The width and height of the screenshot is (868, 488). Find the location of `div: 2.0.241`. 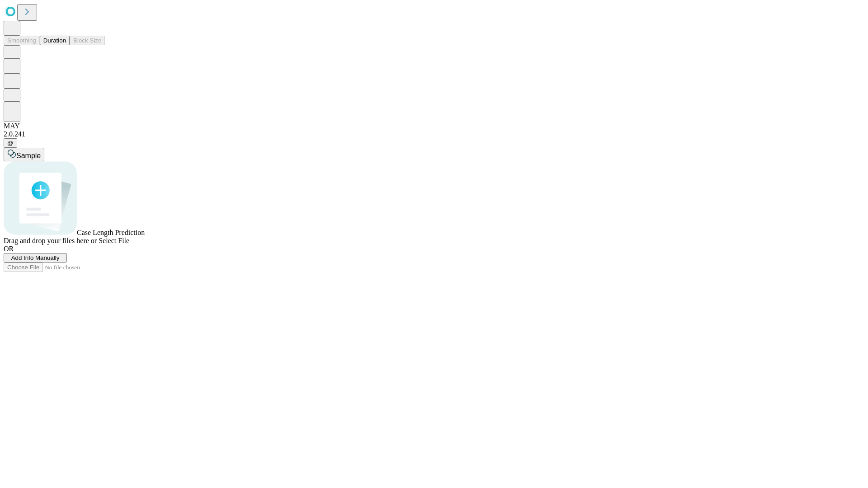

div: 2.0.241 is located at coordinates (434, 134).